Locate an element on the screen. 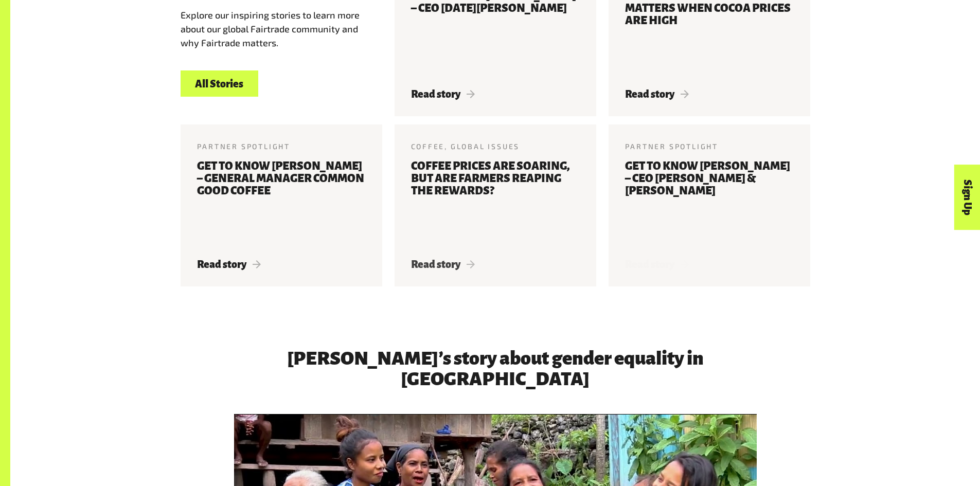 This screenshot has height=486, width=980. span: Coffee, Global Issues is located at coordinates (466, 146).